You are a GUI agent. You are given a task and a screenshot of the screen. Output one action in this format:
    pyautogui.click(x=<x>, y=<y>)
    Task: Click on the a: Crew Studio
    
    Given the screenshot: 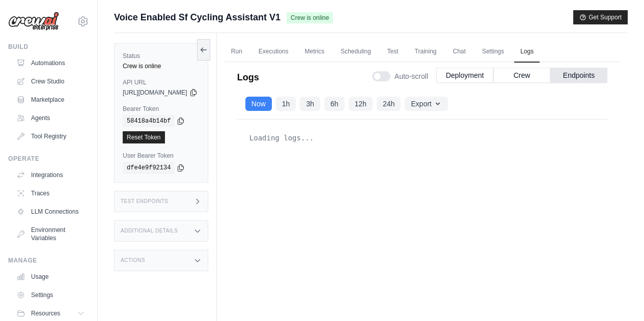 What is the action you would take?
    pyautogui.click(x=50, y=81)
    